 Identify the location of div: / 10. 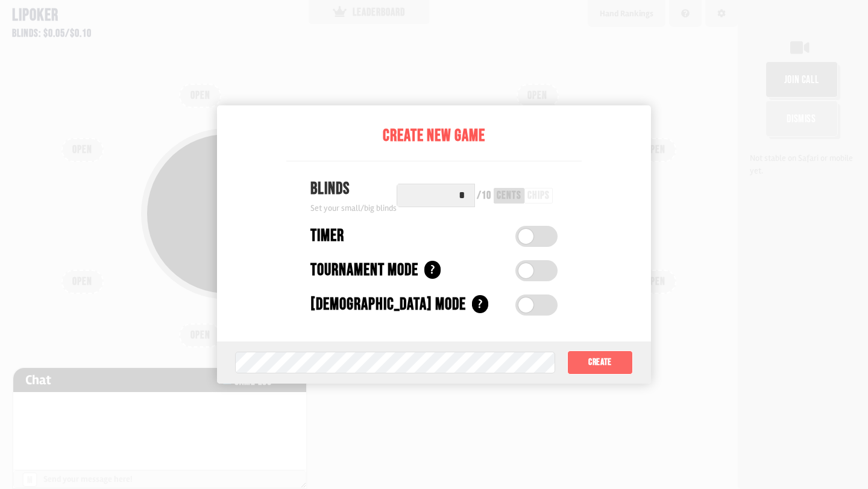
(484, 196).